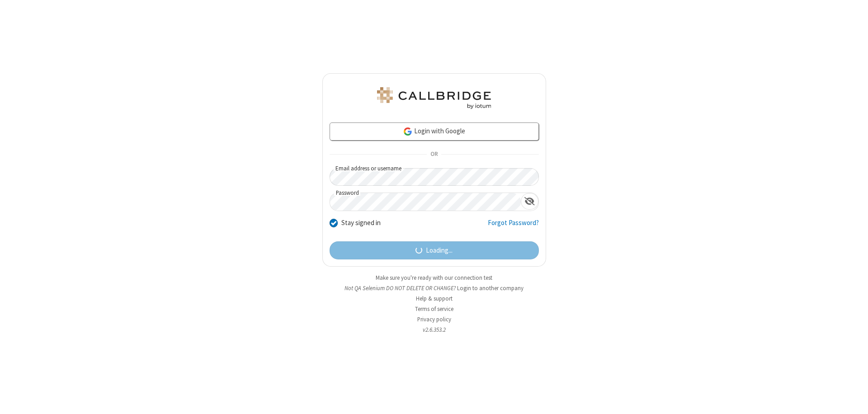 This screenshot has width=868, height=414. I want to click on span: Loading..., so click(439, 250).